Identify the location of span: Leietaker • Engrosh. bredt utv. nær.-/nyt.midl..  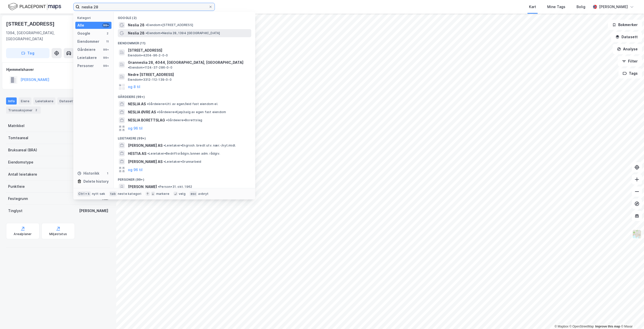
(200, 146).